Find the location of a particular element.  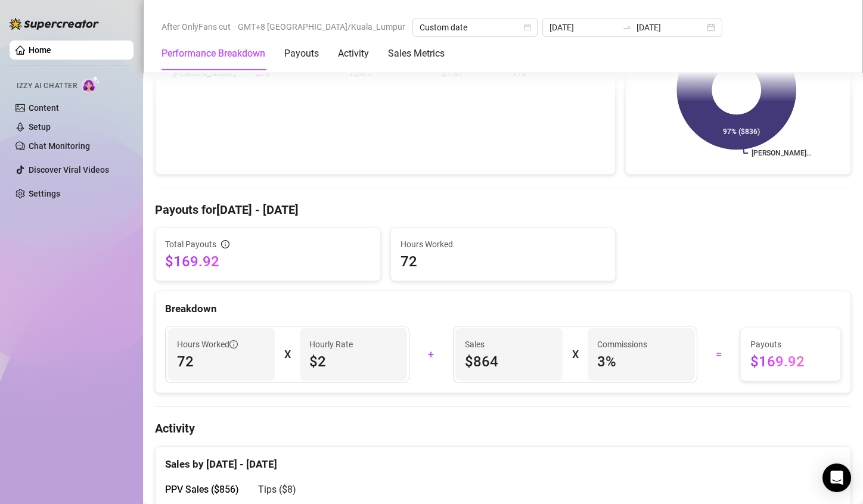

a: Setup is located at coordinates (39, 127).